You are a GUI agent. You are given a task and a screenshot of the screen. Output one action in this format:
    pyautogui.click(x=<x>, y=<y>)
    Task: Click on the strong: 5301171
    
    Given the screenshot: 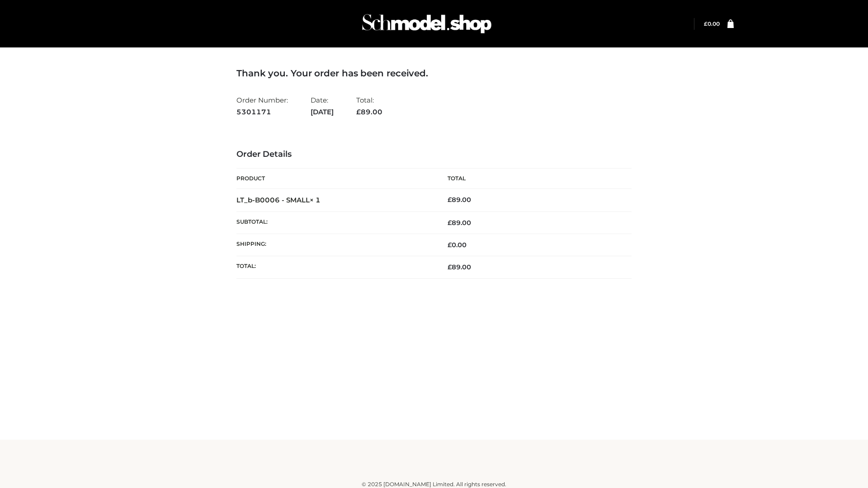 What is the action you would take?
    pyautogui.click(x=262, y=112)
    